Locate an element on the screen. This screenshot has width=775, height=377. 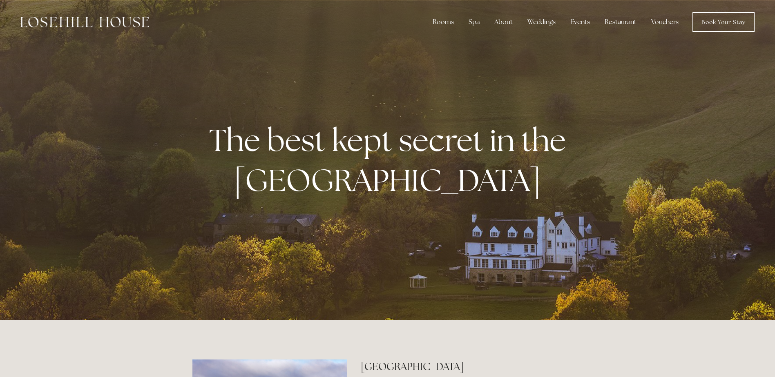
a: Book Your Stay is located at coordinates (723, 22).